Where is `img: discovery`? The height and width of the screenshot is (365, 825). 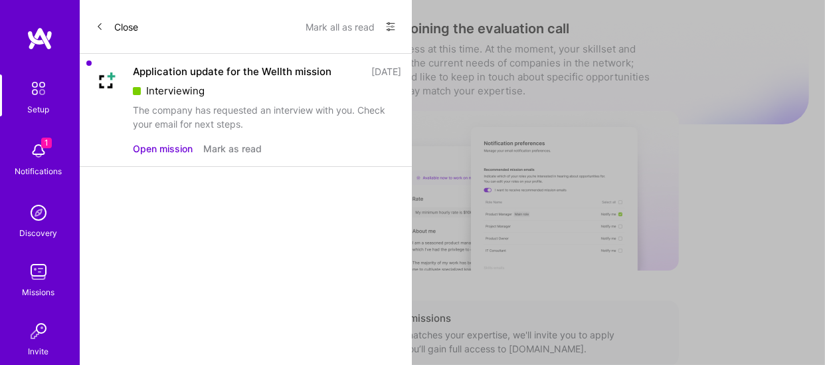
img: discovery is located at coordinates (39, 213).